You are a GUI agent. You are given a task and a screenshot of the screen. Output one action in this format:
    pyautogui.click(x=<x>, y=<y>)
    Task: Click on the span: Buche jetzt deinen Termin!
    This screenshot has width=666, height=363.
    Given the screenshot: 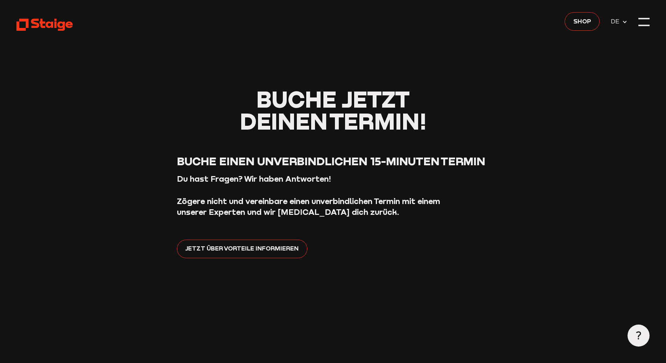 What is the action you would take?
    pyautogui.click(x=333, y=110)
    